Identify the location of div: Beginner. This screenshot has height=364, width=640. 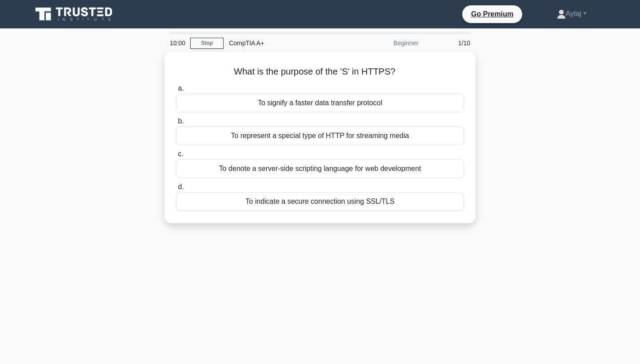
(385, 43).